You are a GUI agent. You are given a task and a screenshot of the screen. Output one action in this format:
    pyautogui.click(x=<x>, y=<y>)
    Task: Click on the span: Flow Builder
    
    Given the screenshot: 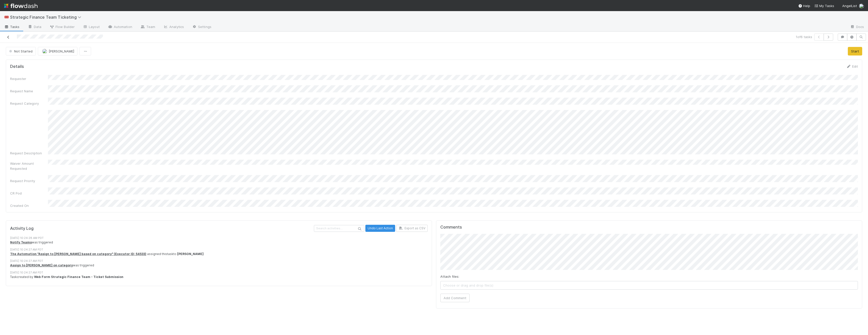 What is the action you would take?
    pyautogui.click(x=62, y=27)
    